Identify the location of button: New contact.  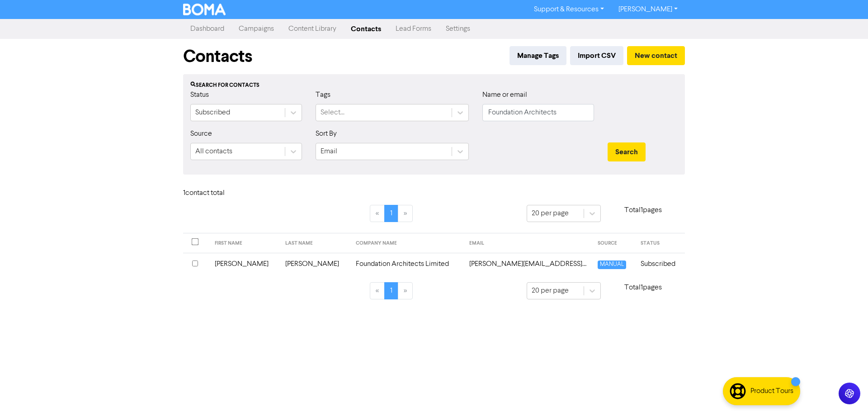
(656, 55).